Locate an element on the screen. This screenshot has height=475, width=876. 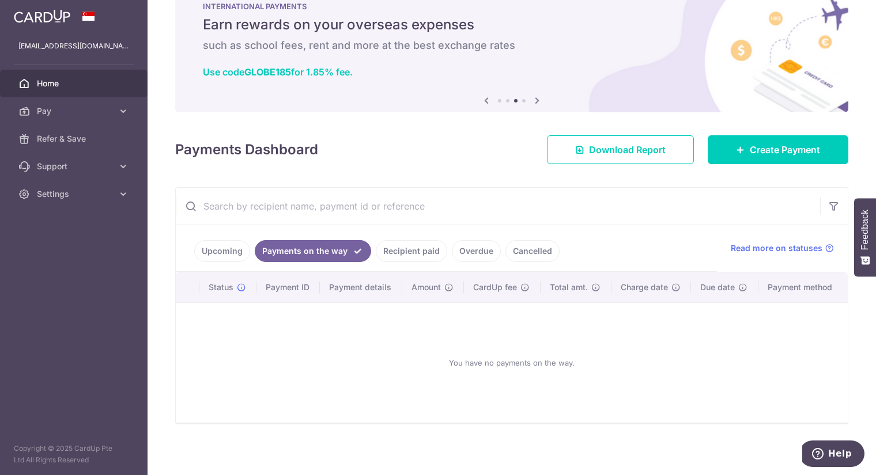
h5: Earn rewards on your overseas expenses is located at coordinates (512, 25).